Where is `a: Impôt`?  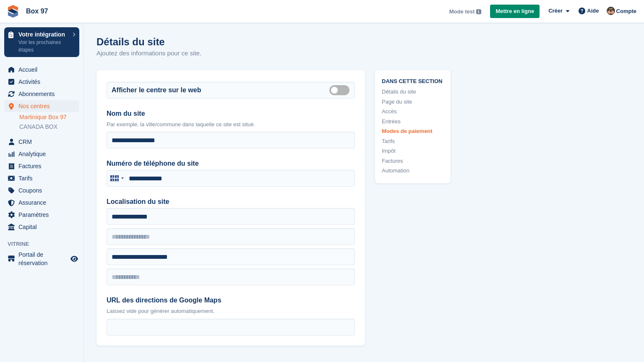
a: Impôt is located at coordinates (413, 151).